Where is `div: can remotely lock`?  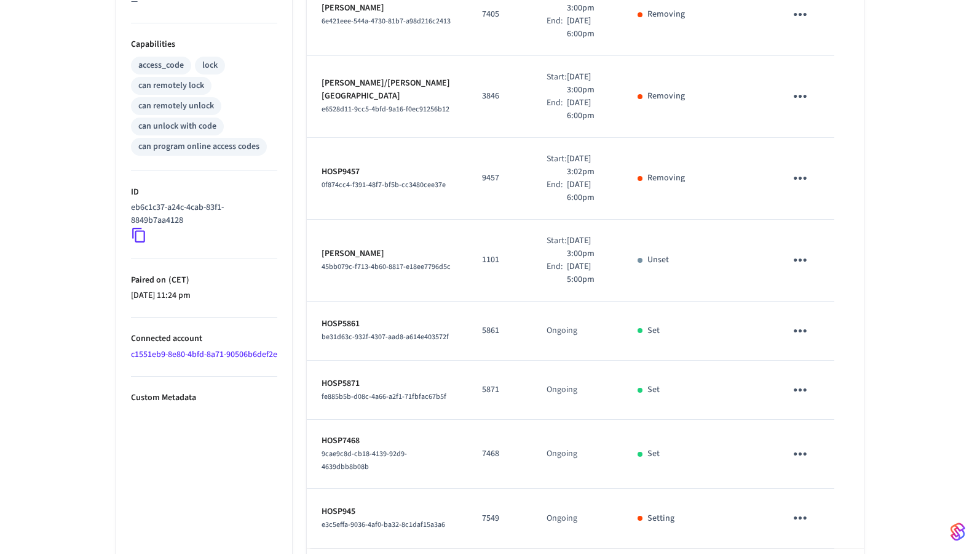 div: can remotely lock is located at coordinates (171, 85).